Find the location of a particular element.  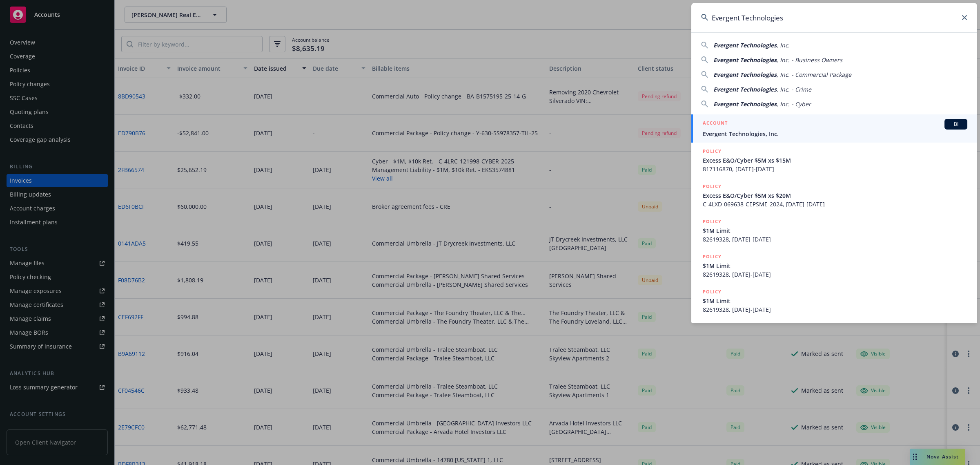

span: , Inc. - Commercial Package is located at coordinates (813, 75).